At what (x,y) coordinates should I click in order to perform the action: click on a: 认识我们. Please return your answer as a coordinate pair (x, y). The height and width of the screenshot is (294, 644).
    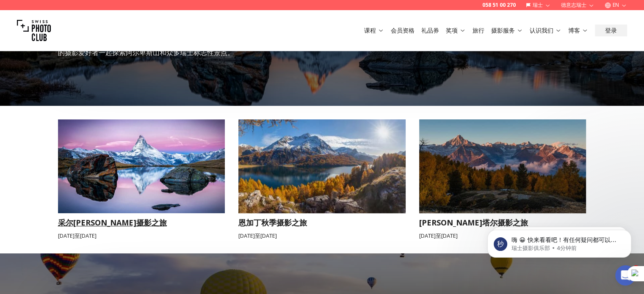
    Looking at the image, I should click on (545, 30).